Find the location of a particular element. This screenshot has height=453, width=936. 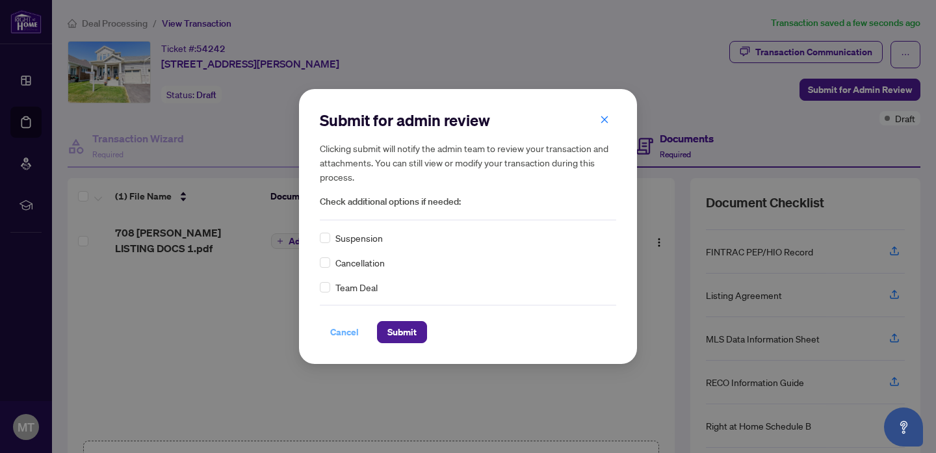

span: Cancellation is located at coordinates (360, 263).